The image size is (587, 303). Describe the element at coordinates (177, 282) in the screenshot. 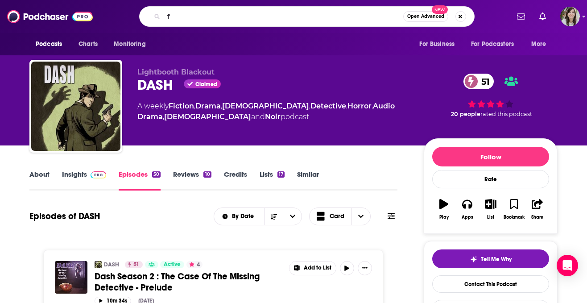

I see `span: Dash Season 2 : The Case Of The Missing Detective - Prelude` at that location.